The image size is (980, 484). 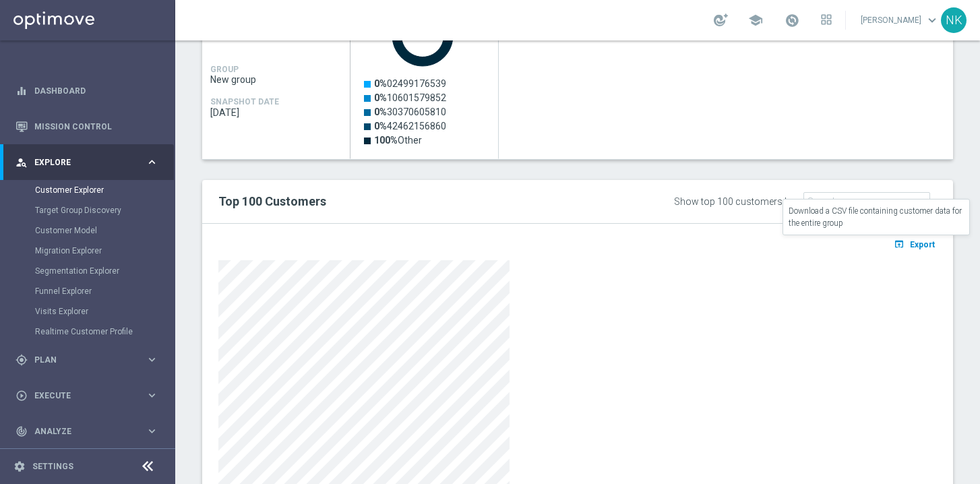 I want to click on i: gps_fixed, so click(x=22, y=360).